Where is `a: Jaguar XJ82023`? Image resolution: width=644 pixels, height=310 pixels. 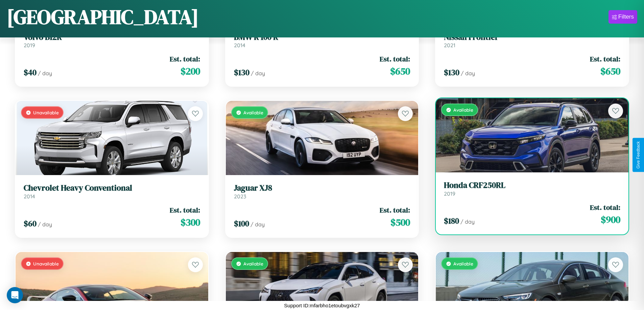
a: Jaguar XJ82023 is located at coordinates (322, 192).